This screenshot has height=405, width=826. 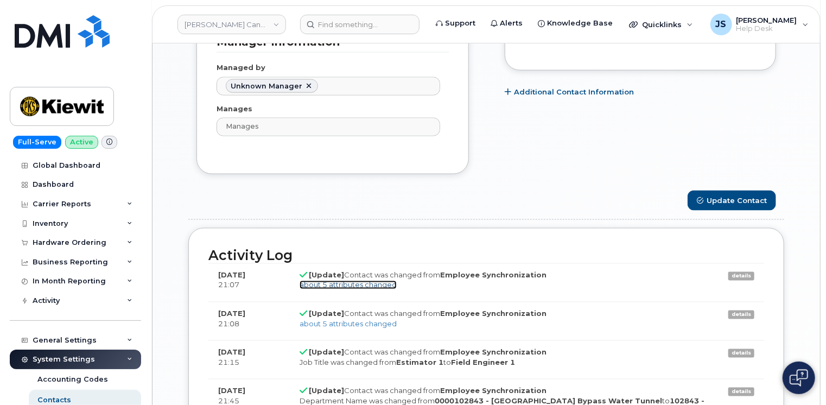 What do you see at coordinates (228, 285) in the screenshot?
I see `span: 21:07` at bounding box center [228, 285].